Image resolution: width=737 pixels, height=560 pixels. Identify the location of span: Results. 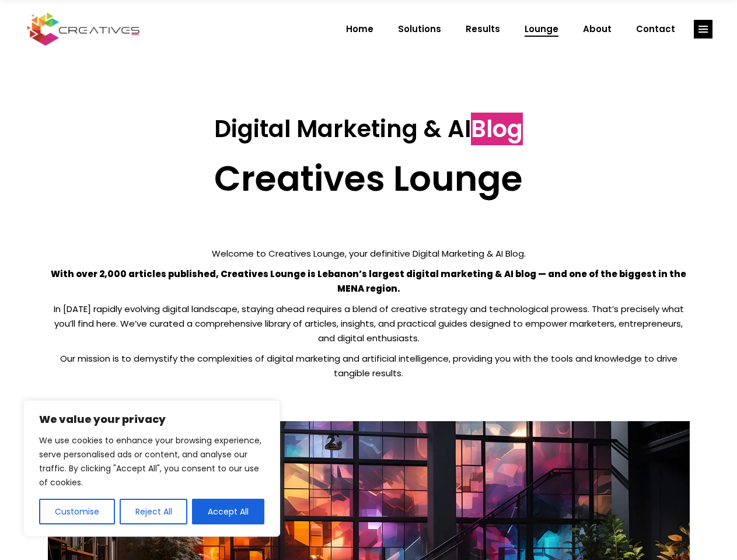
(482, 29).